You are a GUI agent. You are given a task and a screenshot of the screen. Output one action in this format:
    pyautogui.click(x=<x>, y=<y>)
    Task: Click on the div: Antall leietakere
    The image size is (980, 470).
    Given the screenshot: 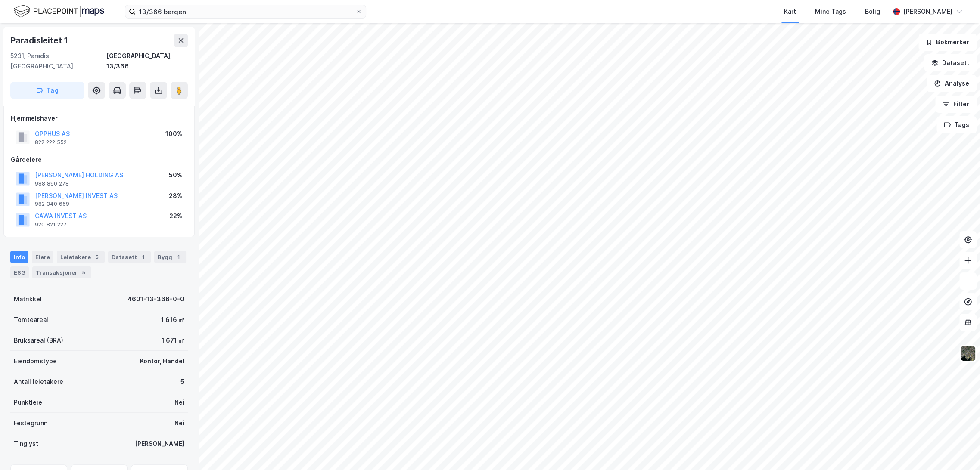 What is the action you would take?
    pyautogui.click(x=39, y=382)
    